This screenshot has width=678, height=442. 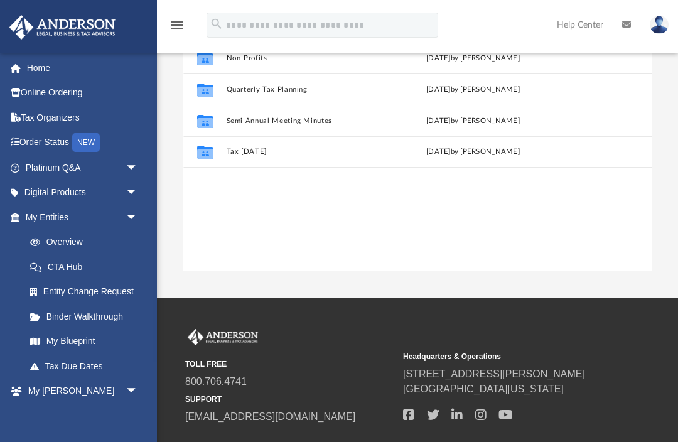 I want to click on button: Non-Profits, so click(x=306, y=58).